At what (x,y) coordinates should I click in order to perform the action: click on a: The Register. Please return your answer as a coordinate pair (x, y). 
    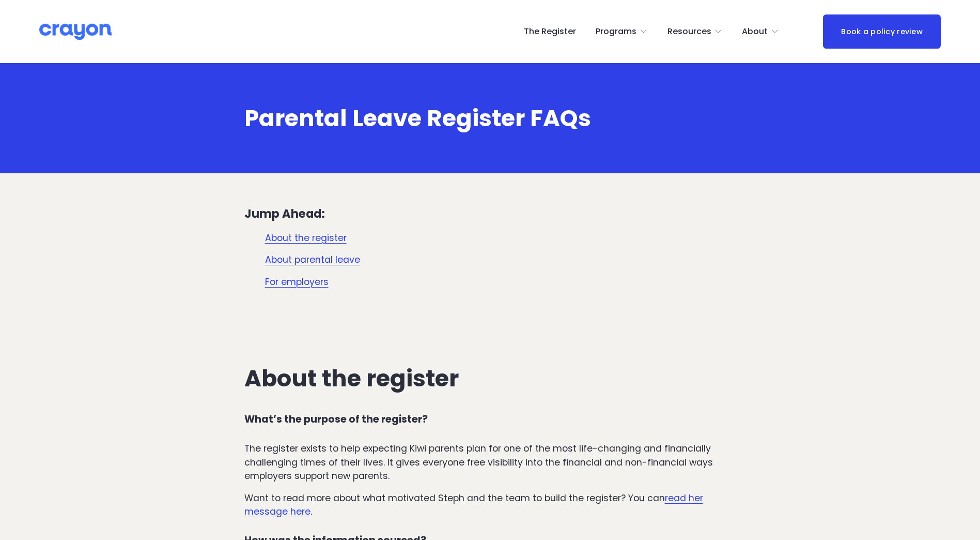
    Looking at the image, I should click on (550, 32).